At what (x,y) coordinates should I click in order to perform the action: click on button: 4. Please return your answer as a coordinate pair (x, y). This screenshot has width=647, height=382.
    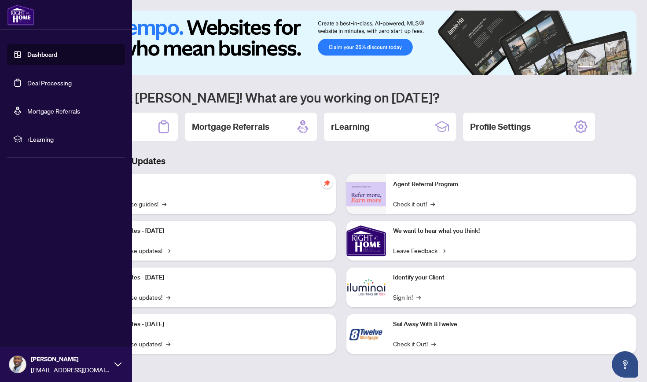
    Looking at the image, I should click on (612, 68).